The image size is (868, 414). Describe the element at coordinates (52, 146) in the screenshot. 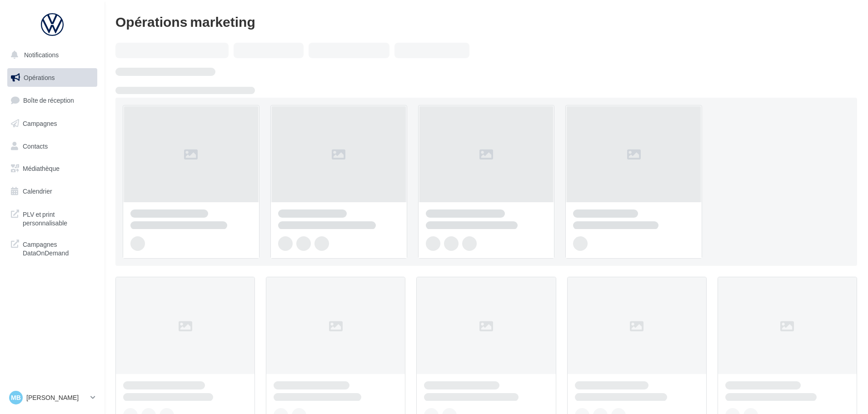

I see `a: Contacts` at that location.